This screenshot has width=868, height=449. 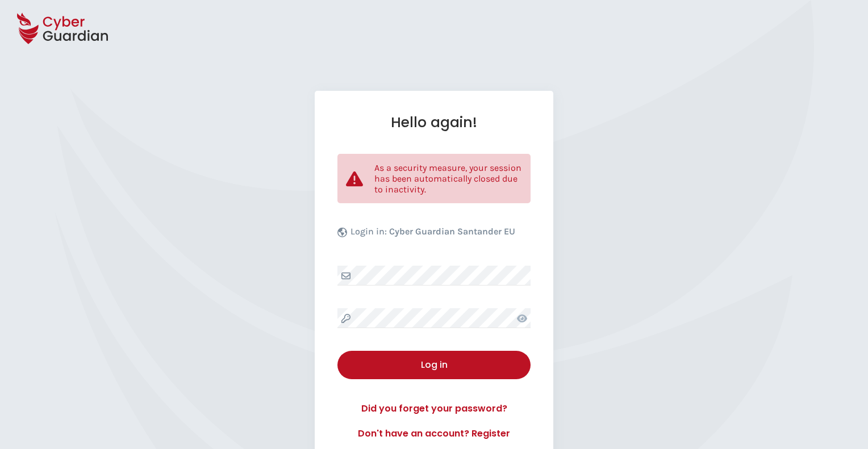 I want to click on a: Don't have an account? Register, so click(x=434, y=434).